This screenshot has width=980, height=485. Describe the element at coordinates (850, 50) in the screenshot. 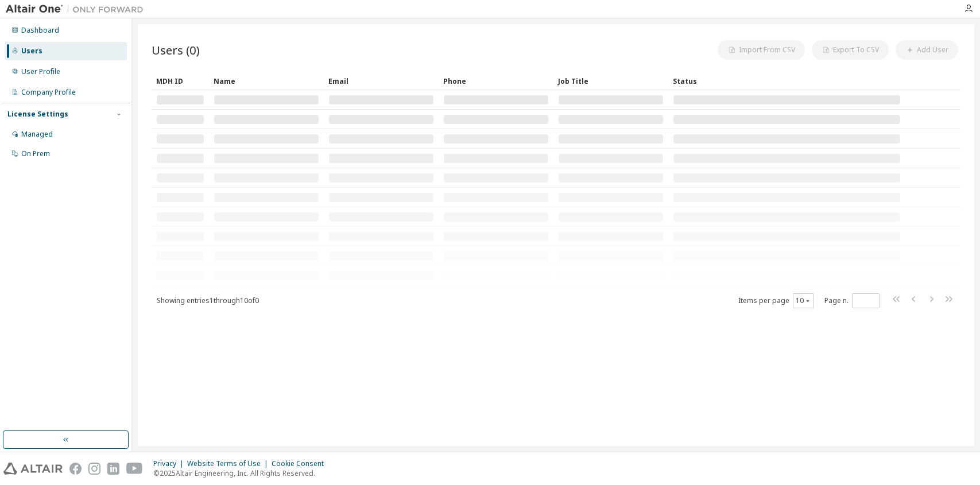

I see `button: Export To CSV` at that location.